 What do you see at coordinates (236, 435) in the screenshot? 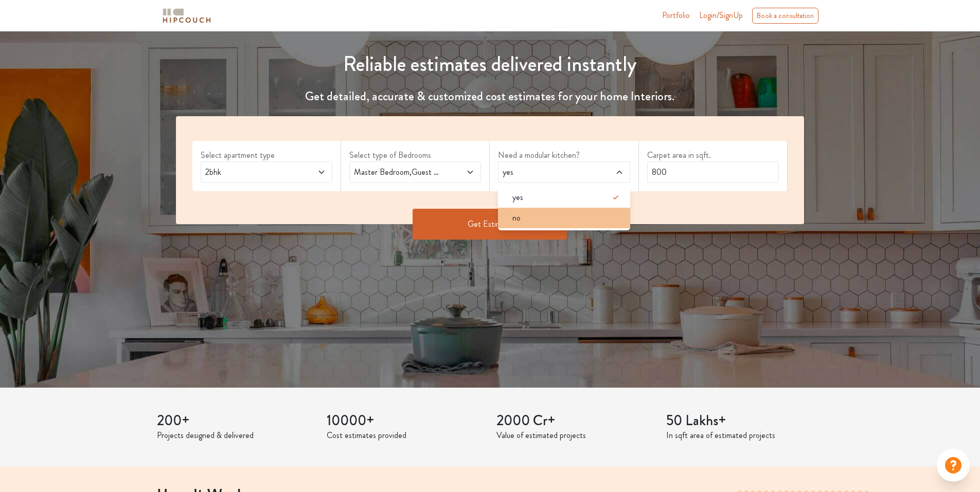
I see `p: Projects designed & delivered` at bounding box center [236, 435].